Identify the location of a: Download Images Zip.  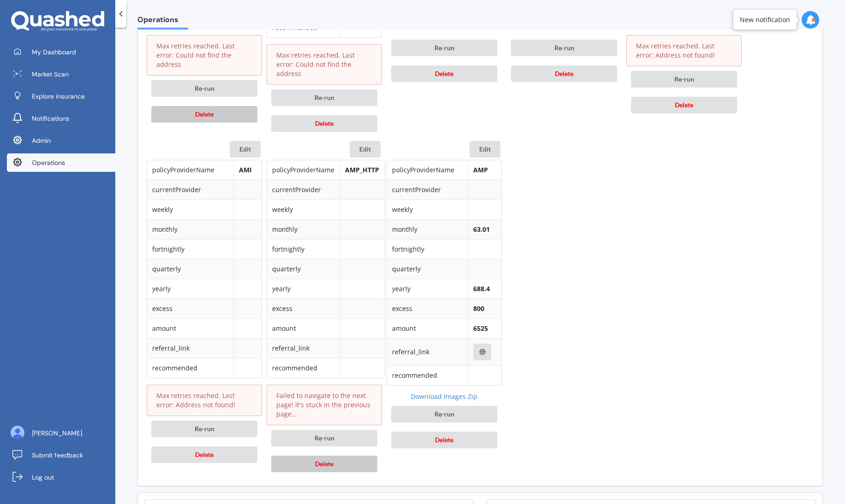
(445, 397).